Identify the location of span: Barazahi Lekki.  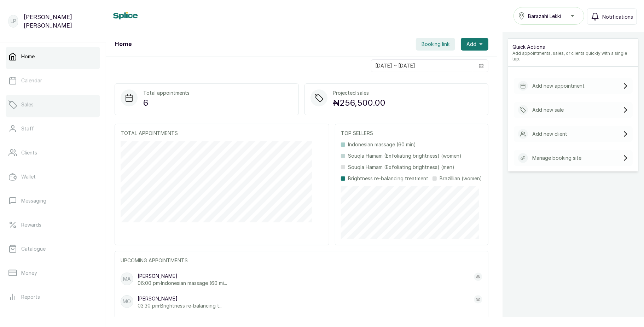
(544, 16).